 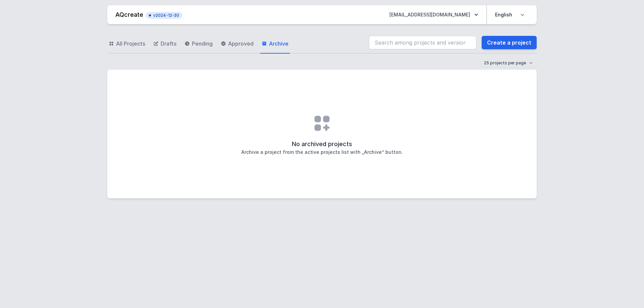 I want to click on a: All Projects, so click(x=127, y=44).